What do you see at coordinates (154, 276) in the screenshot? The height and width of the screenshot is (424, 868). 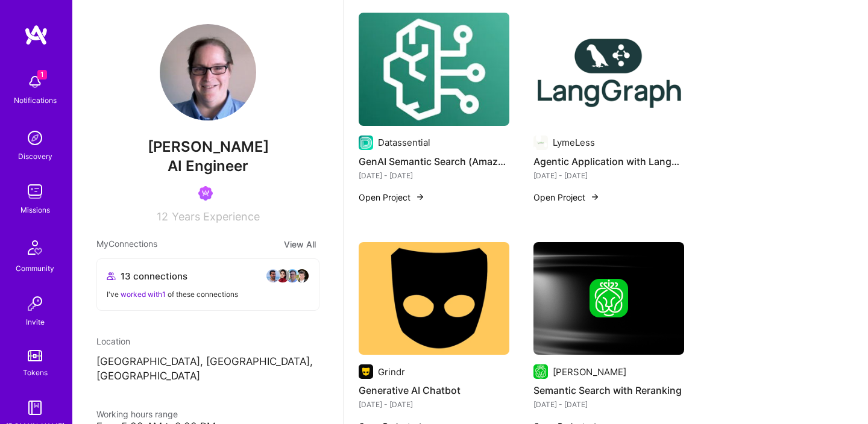 I see `span: 13 connections` at bounding box center [154, 276].